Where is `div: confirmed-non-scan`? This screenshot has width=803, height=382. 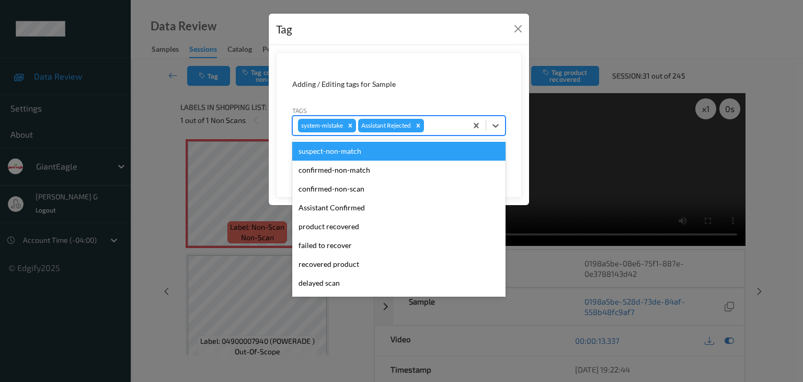
div: confirmed-non-scan is located at coordinates (399, 189).